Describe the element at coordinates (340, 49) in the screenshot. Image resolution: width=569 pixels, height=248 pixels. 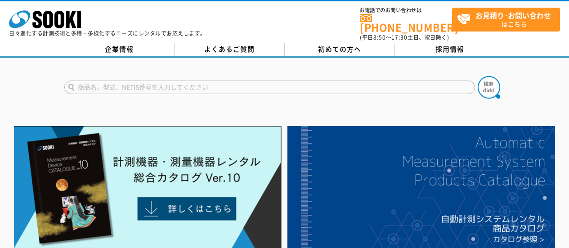
I see `span: 初めての方へ` at that location.